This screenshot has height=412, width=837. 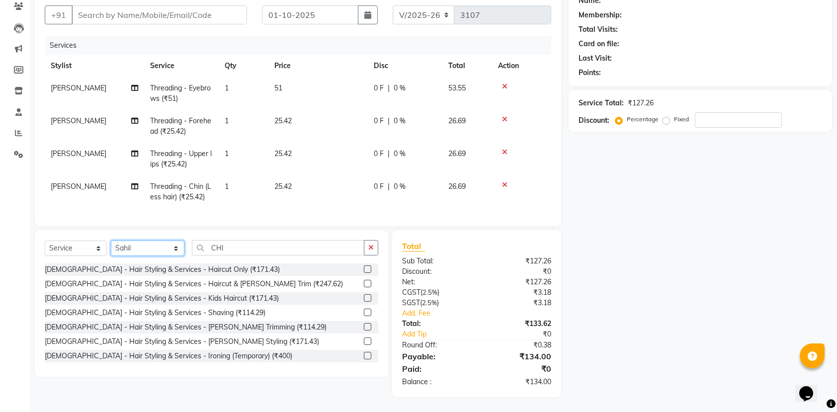 What do you see at coordinates (442, 334) in the screenshot?
I see `a: Add Tip` at bounding box center [442, 334].